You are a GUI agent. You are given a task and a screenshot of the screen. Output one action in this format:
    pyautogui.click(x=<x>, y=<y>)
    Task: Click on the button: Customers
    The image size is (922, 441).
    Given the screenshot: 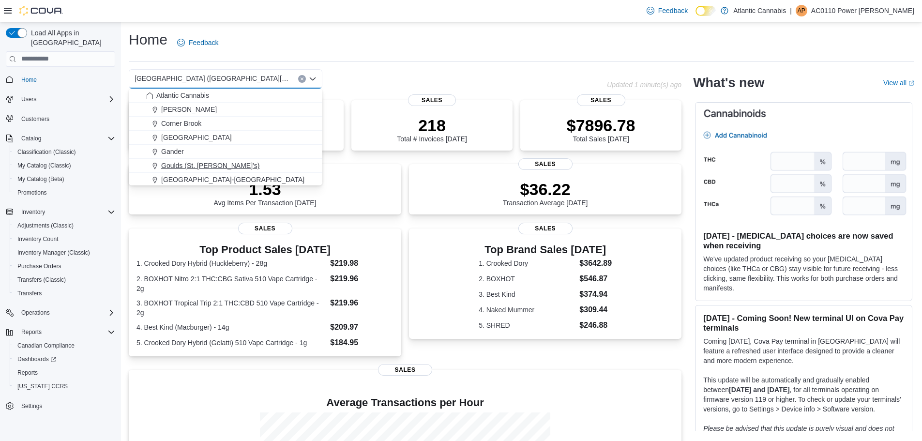 What is the action you would take?
    pyautogui.click(x=60, y=119)
    